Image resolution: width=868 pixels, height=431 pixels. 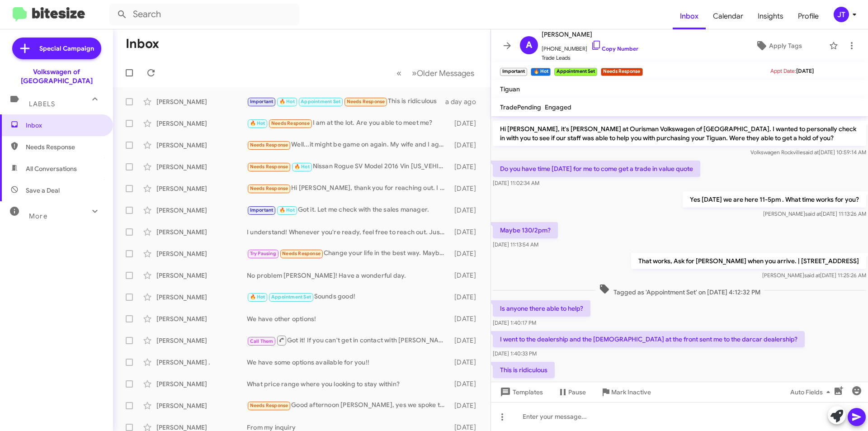 I want to click on p: Maybe 130/2pm?, so click(x=525, y=230).